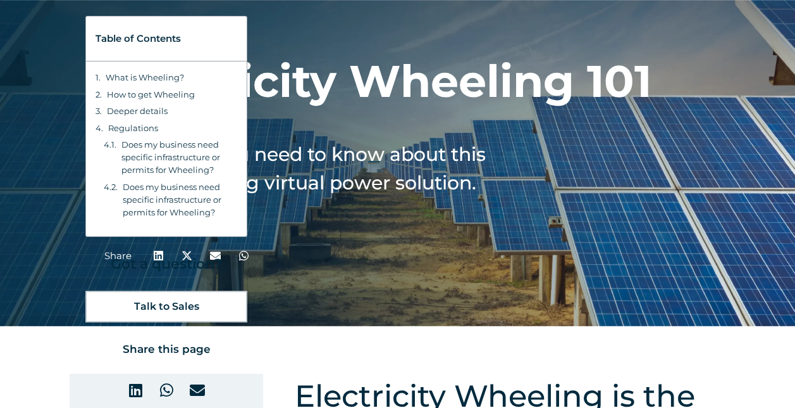 The height and width of the screenshot is (408, 795). What do you see at coordinates (166, 39) in the screenshot?
I see `div: Table of Contents` at bounding box center [166, 39].